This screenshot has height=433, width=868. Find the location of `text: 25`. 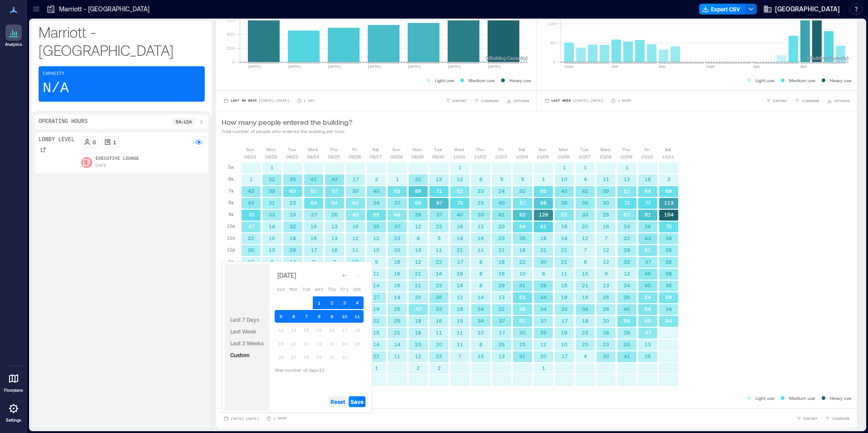

text: 25 is located at coordinates (606, 214).